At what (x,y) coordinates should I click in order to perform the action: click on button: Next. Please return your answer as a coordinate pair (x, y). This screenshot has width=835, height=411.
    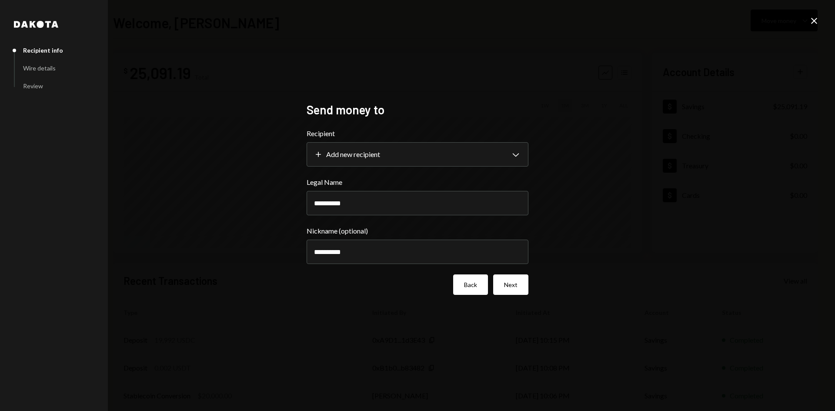
    Looking at the image, I should click on (511, 285).